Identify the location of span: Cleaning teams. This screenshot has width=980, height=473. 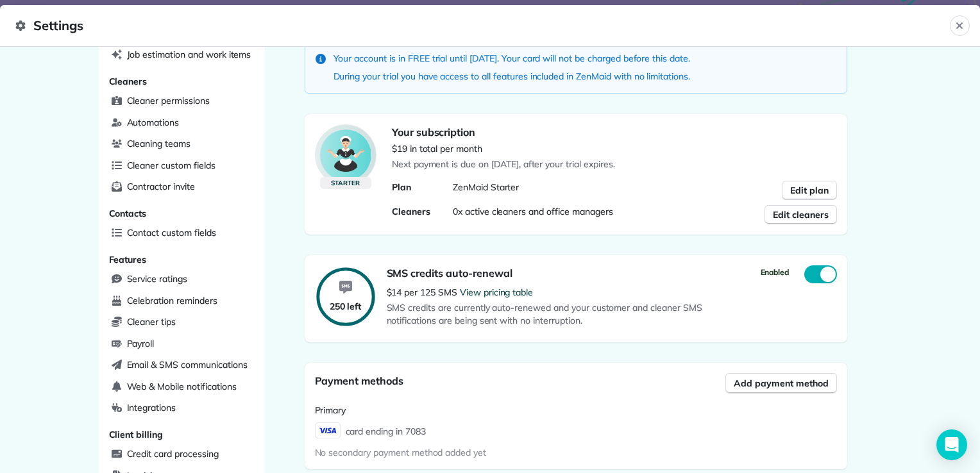
(159, 144).